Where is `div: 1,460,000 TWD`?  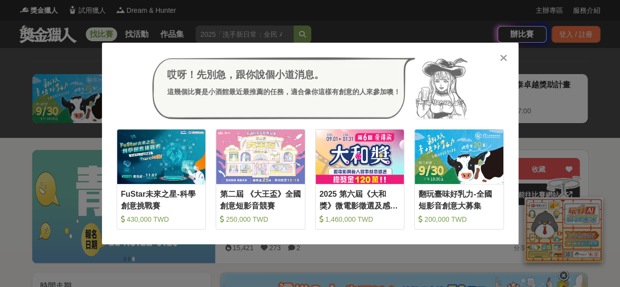 div: 1,460,000 TWD is located at coordinates (360, 219).